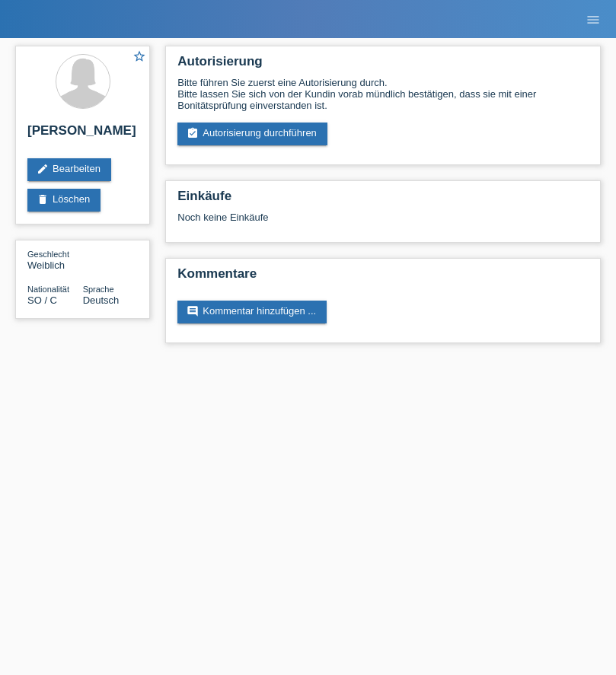  Describe the element at coordinates (383, 66) in the screenshot. I see `h2: Autorisierung` at that location.